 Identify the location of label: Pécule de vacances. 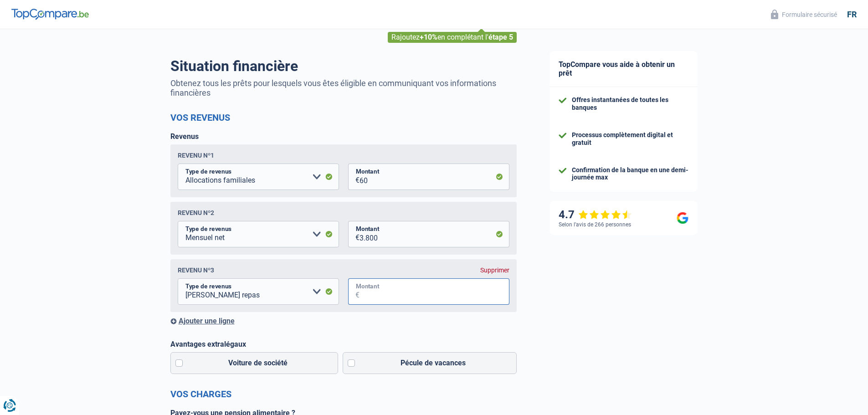
(430, 363).